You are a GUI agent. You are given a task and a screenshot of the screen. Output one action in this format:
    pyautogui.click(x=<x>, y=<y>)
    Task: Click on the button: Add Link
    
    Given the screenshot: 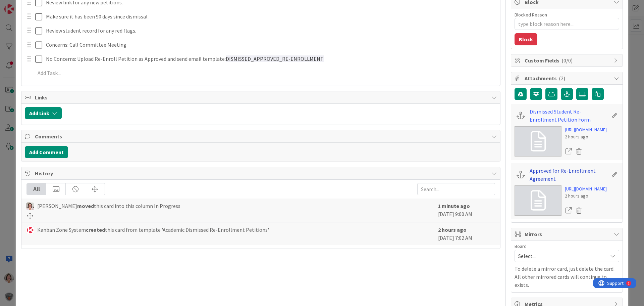 What is the action you would take?
    pyautogui.click(x=43, y=113)
    